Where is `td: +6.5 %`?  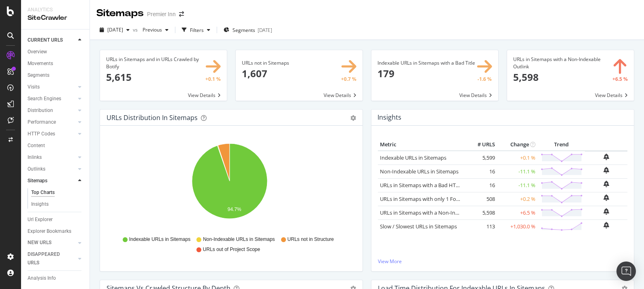 td: +6.5 % is located at coordinates (517, 213).